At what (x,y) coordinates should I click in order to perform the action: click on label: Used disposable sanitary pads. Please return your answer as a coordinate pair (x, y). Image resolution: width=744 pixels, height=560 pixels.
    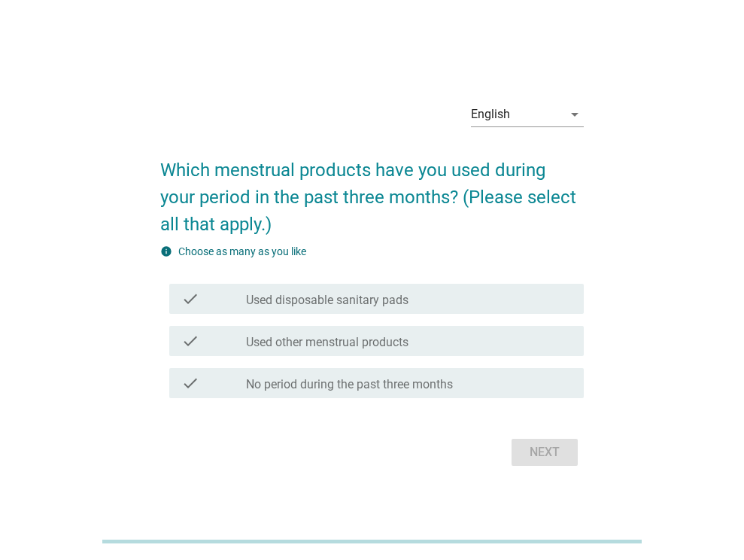
    Looking at the image, I should click on (328, 300).